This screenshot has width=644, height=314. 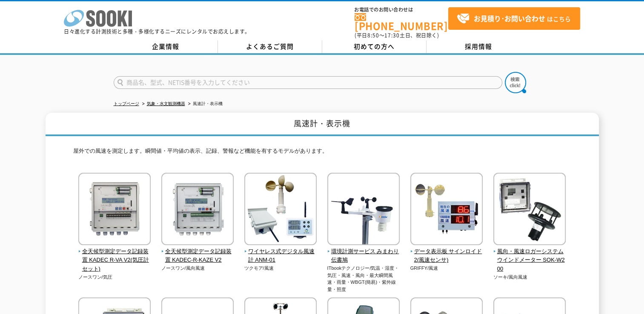 What do you see at coordinates (447, 268) in the screenshot?
I see `p: GRIFFY/風速` at bounding box center [447, 268].